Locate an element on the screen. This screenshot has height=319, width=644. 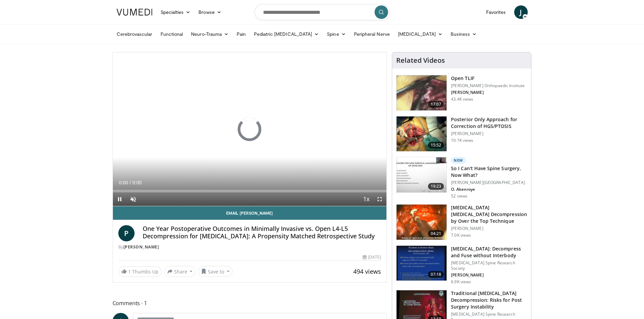
a: Peripheral Nerve is located at coordinates (371, 34).